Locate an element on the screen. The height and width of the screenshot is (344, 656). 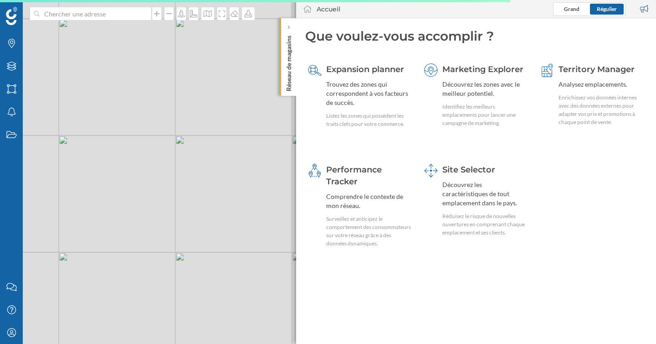
div: Comprendre le contexte de mon réseau. is located at coordinates (369, 201).